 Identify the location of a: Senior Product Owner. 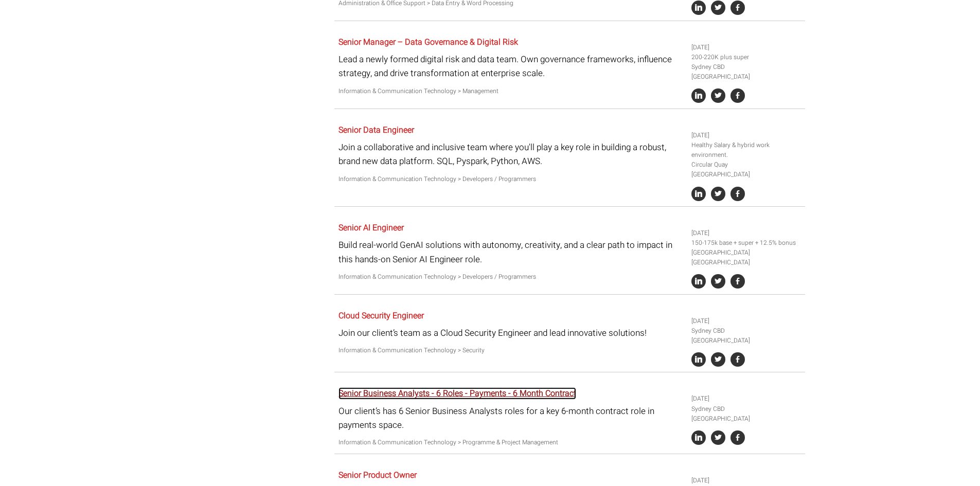
(377, 476).